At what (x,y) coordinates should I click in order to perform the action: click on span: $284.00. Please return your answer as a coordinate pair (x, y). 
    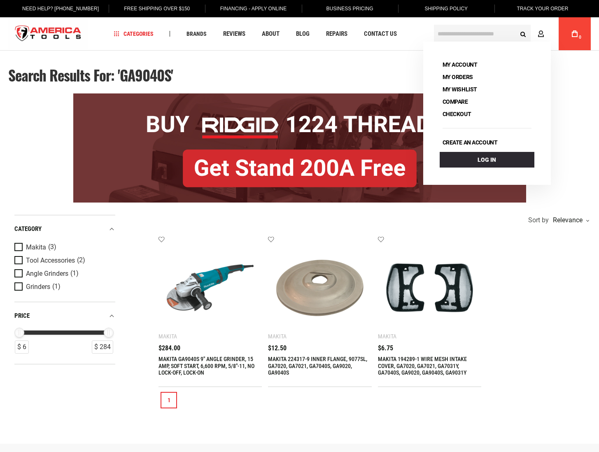
    Looking at the image, I should click on (169, 348).